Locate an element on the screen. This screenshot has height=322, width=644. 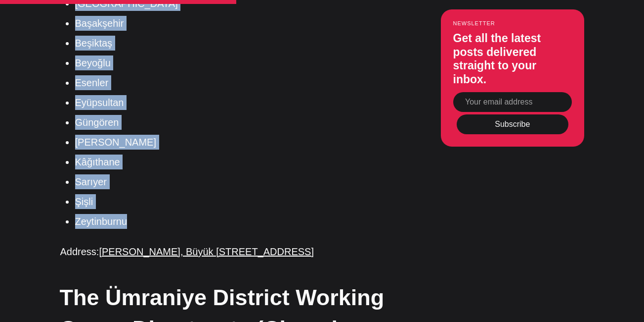
li: Esenler is located at coordinates (233, 83).